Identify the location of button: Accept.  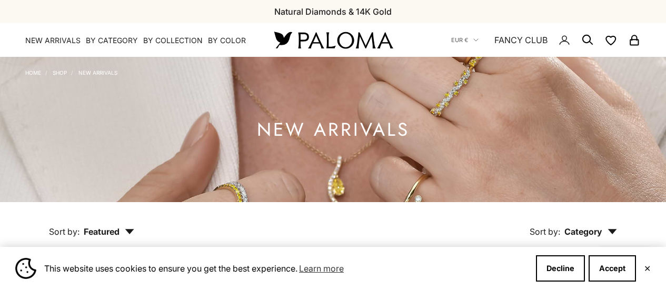
(613, 269).